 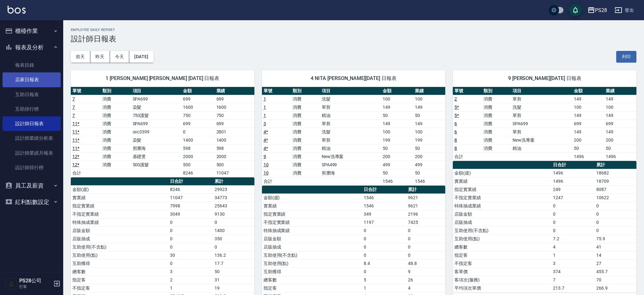 I want to click on td: 350, so click(x=234, y=239).